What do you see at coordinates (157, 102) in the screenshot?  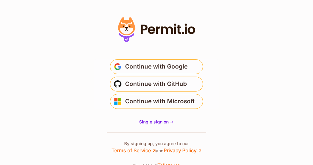 I see `button: Continue with Microsoft` at bounding box center [157, 102].